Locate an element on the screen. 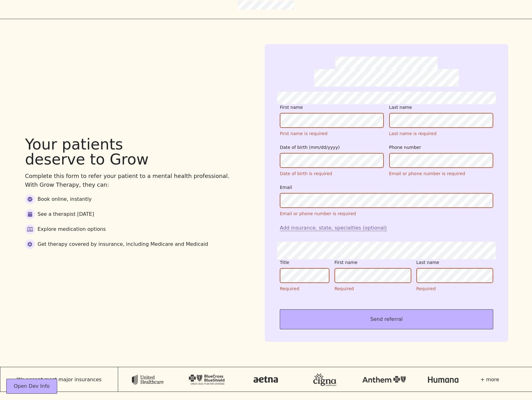 The image size is (532, 400). div: Complete this form to refer your patient to a mental health professional. With Grow Therapy, they... is located at coordinates (133, 181).